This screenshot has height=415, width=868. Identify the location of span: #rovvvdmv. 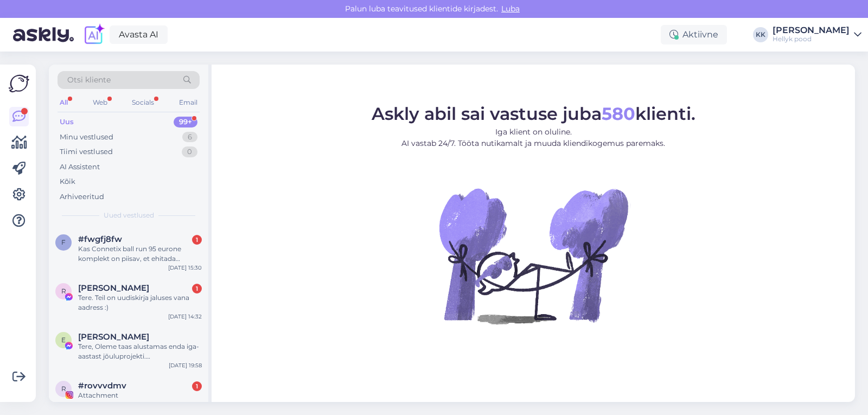
(102, 385).